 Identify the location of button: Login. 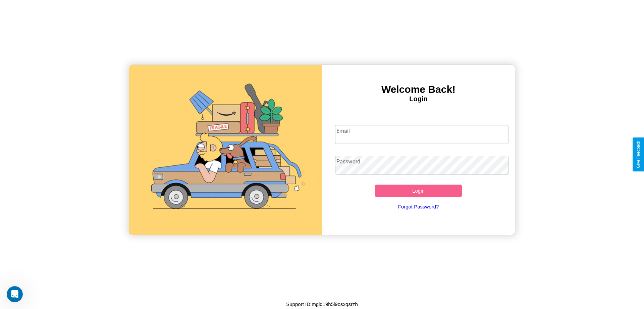
(418, 191).